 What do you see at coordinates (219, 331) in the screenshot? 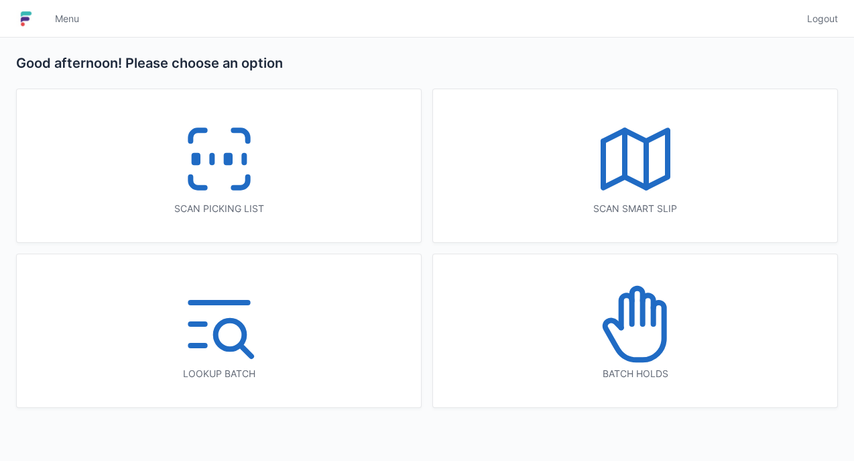
I see `a: Lookup batch` at bounding box center [219, 331].